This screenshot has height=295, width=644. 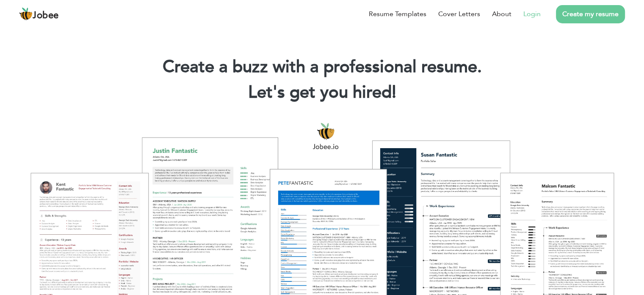 I want to click on h2: Let's, so click(x=322, y=93).